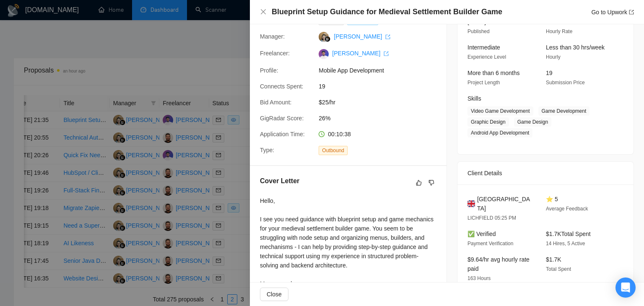 The width and height of the screenshot is (644, 306). What do you see at coordinates (267, 150) in the screenshot?
I see `span: Type:` at bounding box center [267, 150].